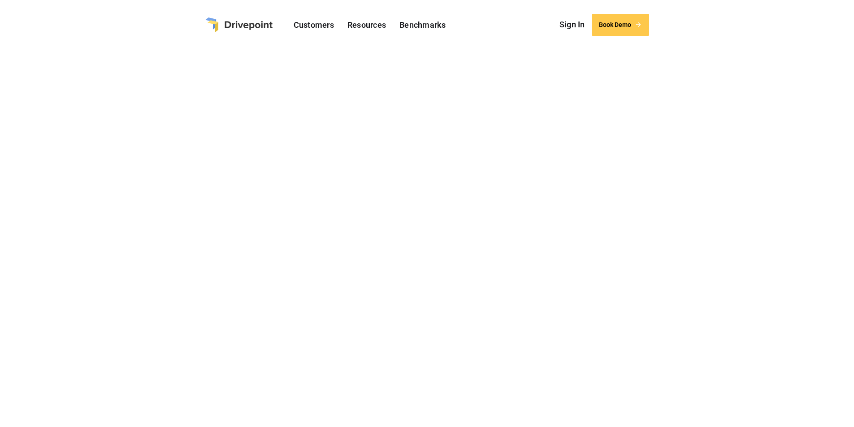  I want to click on a: Benchmarks, so click(423, 25).